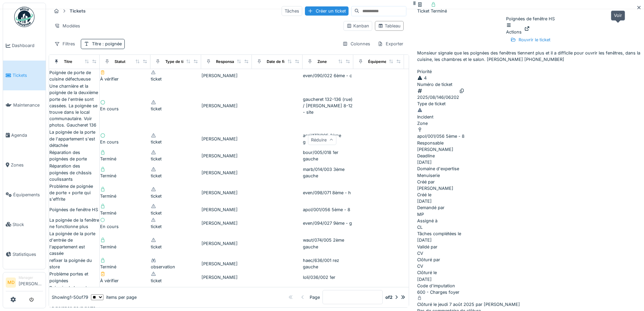 This screenshot has height=311, width=644. Describe the element at coordinates (389, 297) in the screenshot. I see `strong: of 2` at that location.